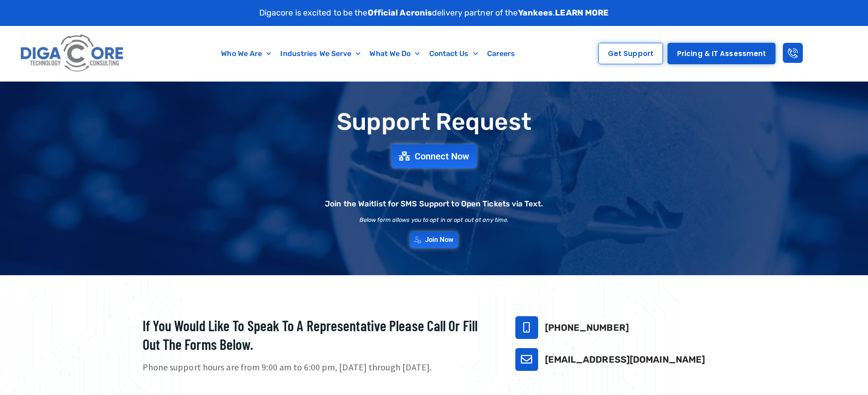 The height and width of the screenshot is (395, 868). Describe the element at coordinates (434, 122) in the screenshot. I see `h1: Support Request` at that location.